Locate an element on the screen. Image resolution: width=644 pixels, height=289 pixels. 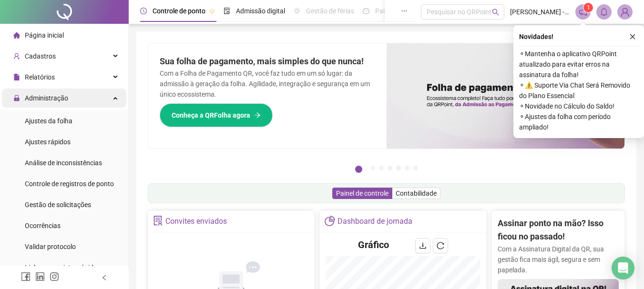
span: clock-circle is located at coordinates (143, 11).